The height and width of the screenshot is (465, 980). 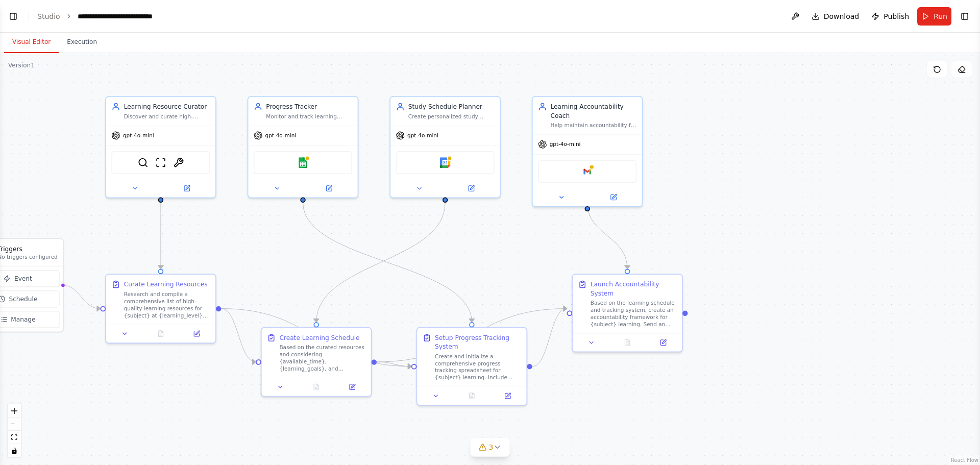 What do you see at coordinates (588, 152) in the screenshot?
I see `div: Learning Accountability CoachHelp maintain accountability for {subject} learning goals by sending...` at bounding box center [588, 152].